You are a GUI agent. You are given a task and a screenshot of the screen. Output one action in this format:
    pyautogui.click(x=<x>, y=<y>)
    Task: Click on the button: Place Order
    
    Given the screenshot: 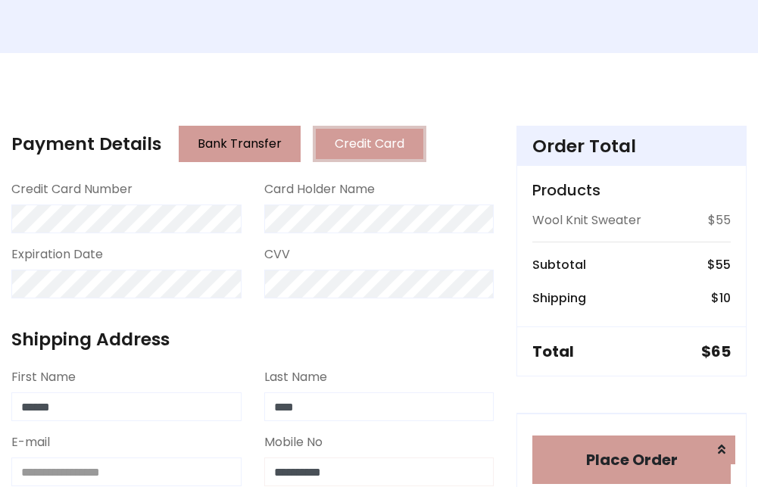 What is the action you would take?
    pyautogui.click(x=632, y=460)
    